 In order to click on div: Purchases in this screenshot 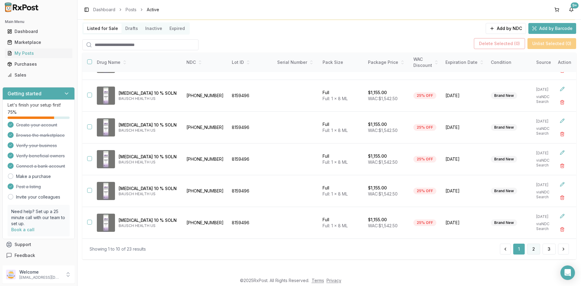, I will do `click(38, 64)`.